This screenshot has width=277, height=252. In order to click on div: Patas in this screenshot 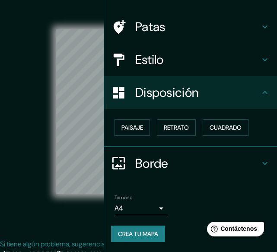, I will do `click(191, 27)`.